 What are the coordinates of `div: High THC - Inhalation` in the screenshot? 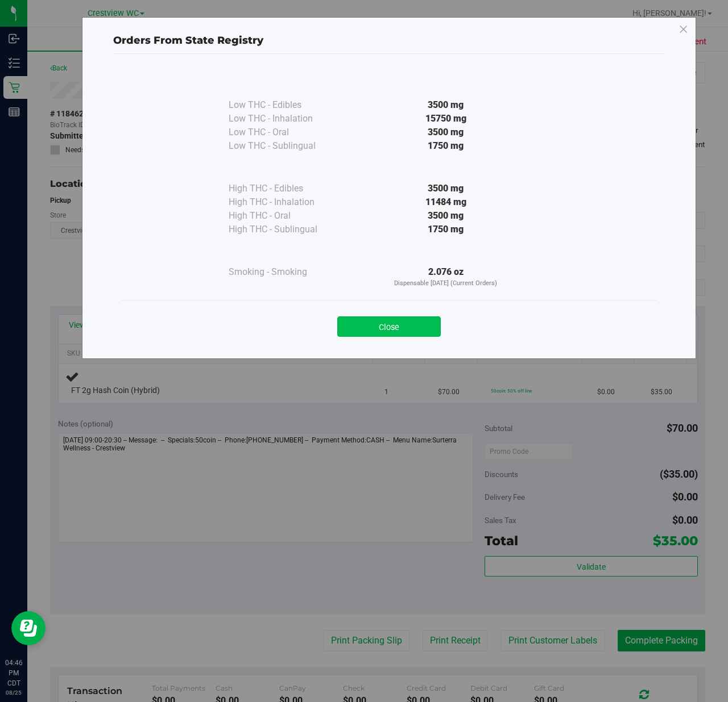 It's located at (286, 202).